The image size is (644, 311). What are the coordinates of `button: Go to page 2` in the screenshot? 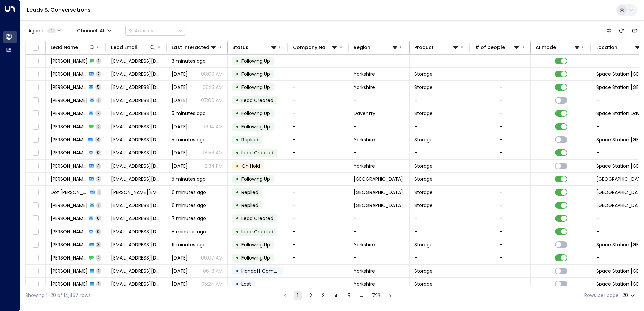 It's located at (310, 296).